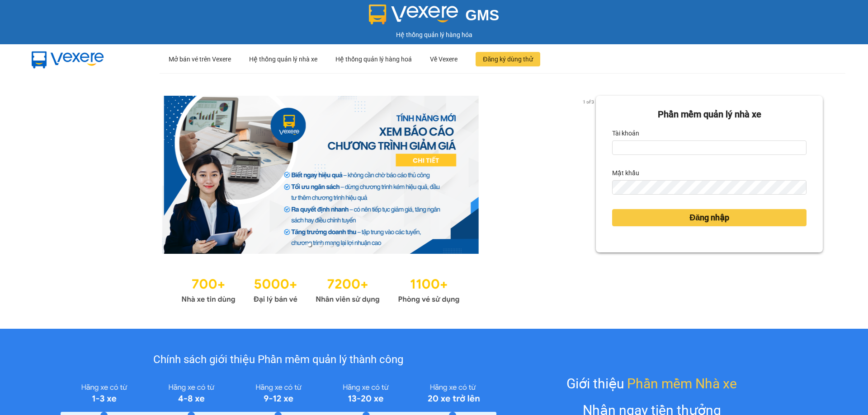 The image size is (868, 415). Describe the element at coordinates (321, 245) in the screenshot. I see `li: slide item 2` at that location.